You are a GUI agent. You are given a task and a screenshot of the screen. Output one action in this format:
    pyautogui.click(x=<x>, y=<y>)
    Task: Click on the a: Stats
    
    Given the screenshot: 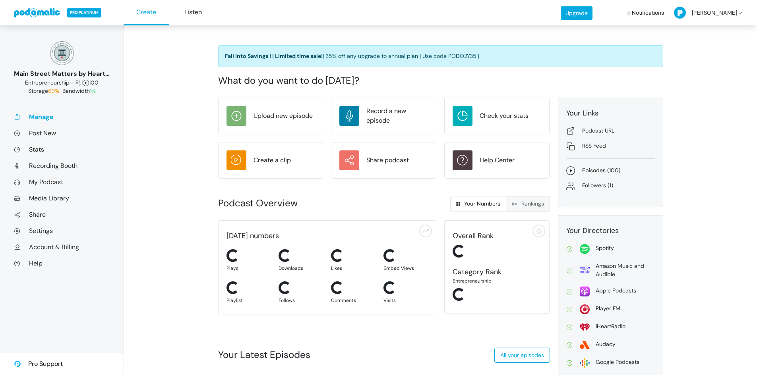 What is the action you would take?
    pyautogui.click(x=62, y=149)
    